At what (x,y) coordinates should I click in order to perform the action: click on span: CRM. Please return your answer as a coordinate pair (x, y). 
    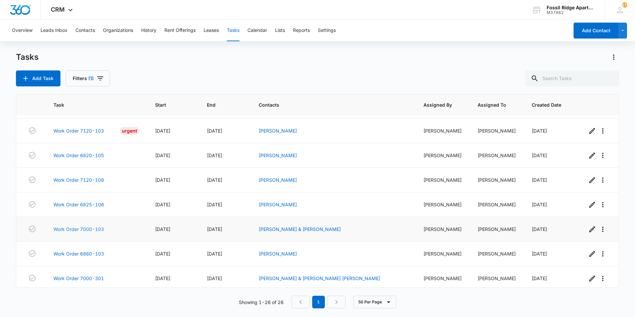
    Looking at the image, I should click on (58, 9).